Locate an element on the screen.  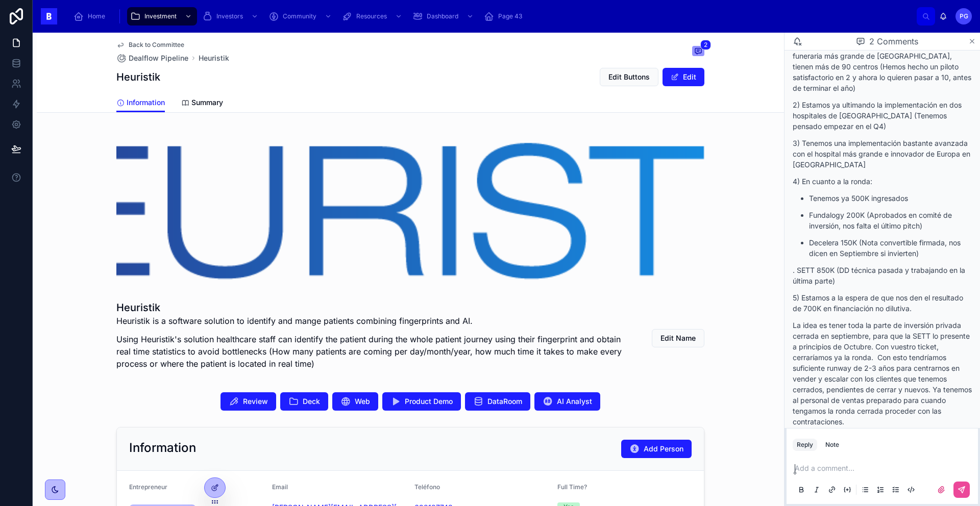
button: Deck is located at coordinates (304, 401).